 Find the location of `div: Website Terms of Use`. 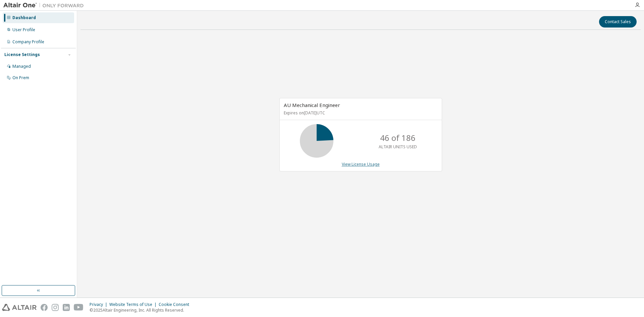

div: Website Terms of Use is located at coordinates (134, 305).